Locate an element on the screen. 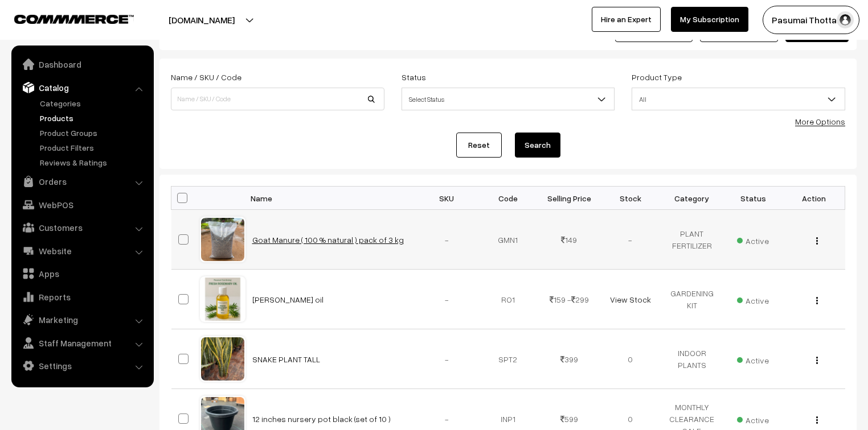 The height and width of the screenshot is (430, 868). button: Pasumai Thotta… is located at coordinates (811, 20).